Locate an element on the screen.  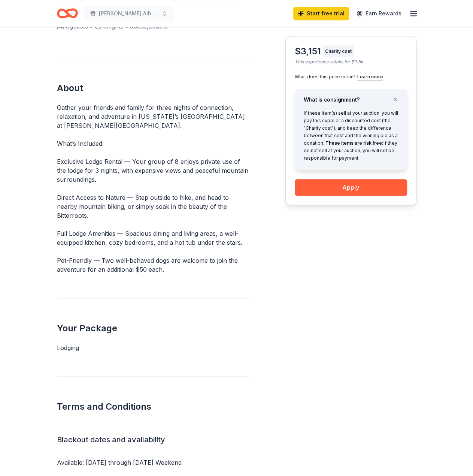
button: Apply is located at coordinates (351, 187).